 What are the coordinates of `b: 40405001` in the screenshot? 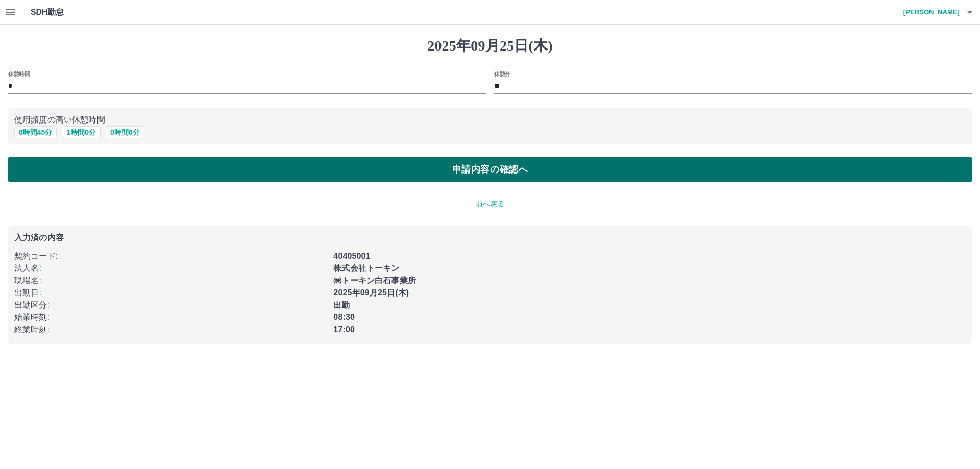 It's located at (352, 256).